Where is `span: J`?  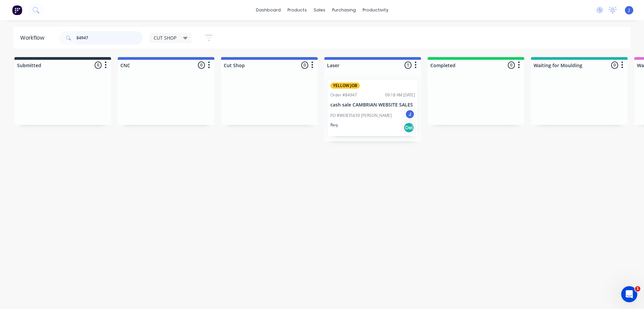
span: J is located at coordinates (629, 10).